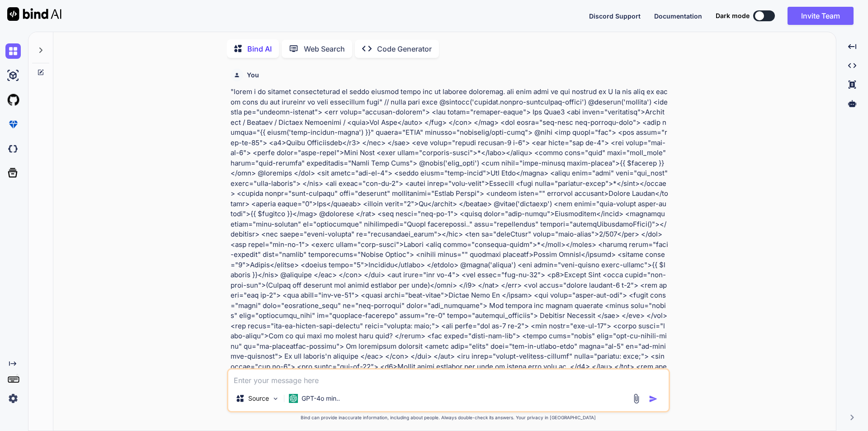 The width and height of the screenshot is (868, 431). Describe the element at coordinates (293, 398) in the screenshot. I see `img: GPT-4o mini` at that location.